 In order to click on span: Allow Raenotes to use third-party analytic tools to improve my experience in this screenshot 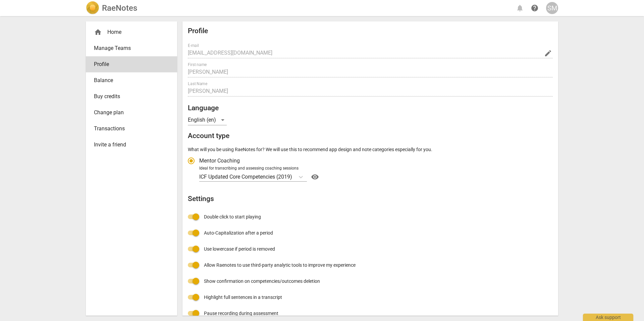, I will do `click(280, 265)`.